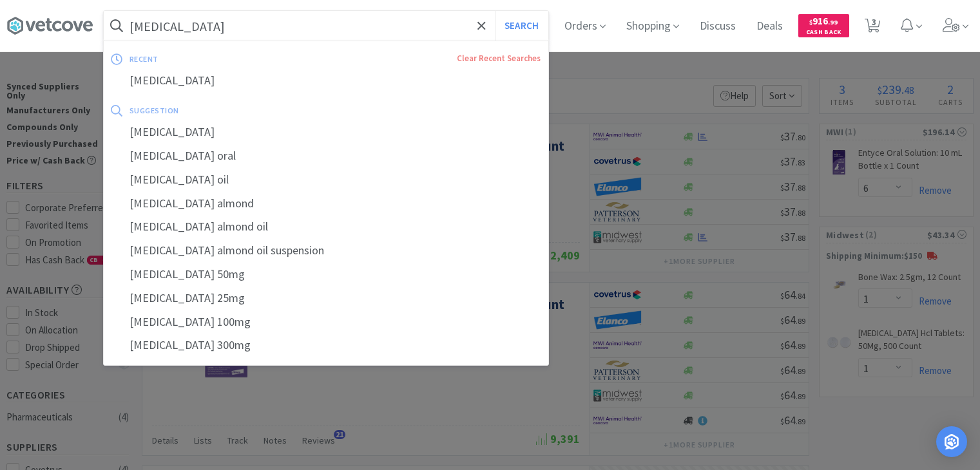  Describe the element at coordinates (824, 33) in the screenshot. I see `span: Cash Back` at that location.